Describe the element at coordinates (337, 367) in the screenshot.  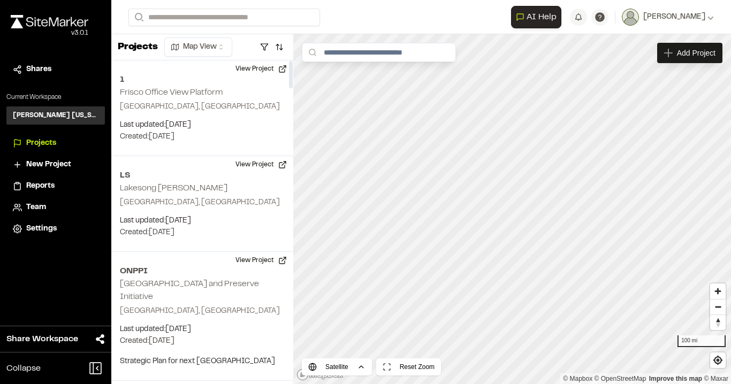
I see `button: Satellite` at that location.